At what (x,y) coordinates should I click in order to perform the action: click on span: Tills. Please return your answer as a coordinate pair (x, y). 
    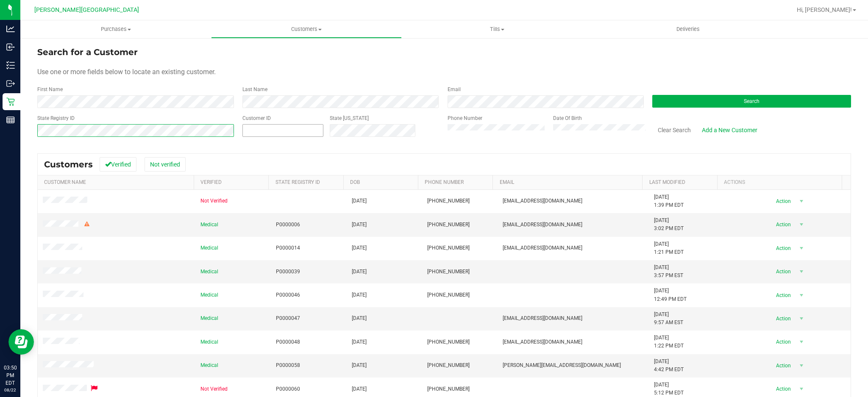
    Looking at the image, I should click on (497, 30).